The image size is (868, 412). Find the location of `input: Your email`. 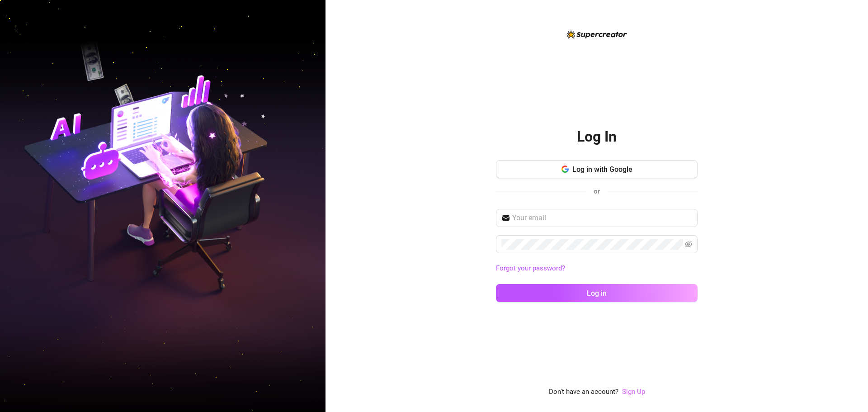

input: Your email is located at coordinates (602, 218).